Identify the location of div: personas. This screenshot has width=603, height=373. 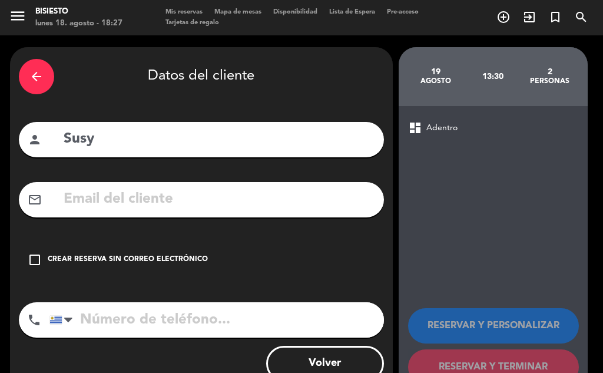
(550, 81).